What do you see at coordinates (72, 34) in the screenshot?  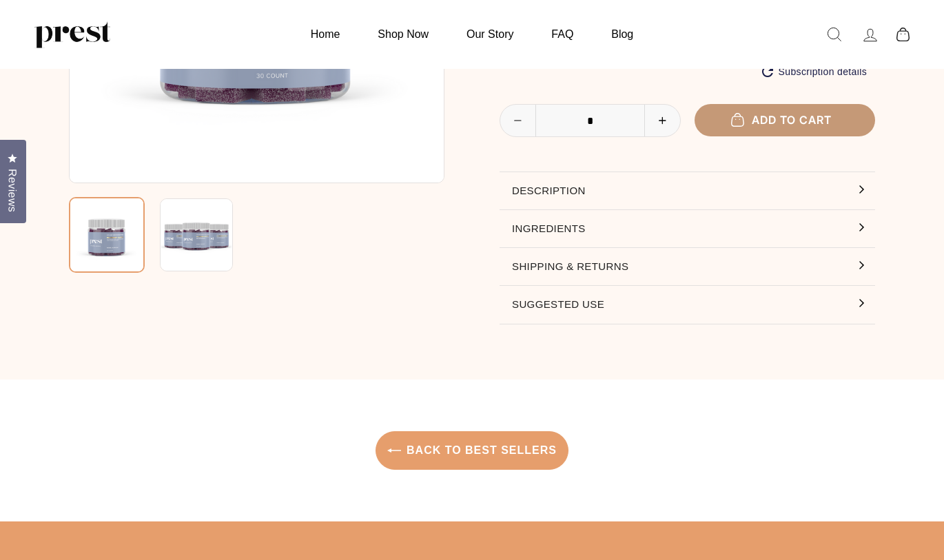 I see `img: PREST ORGANICS` at bounding box center [72, 34].